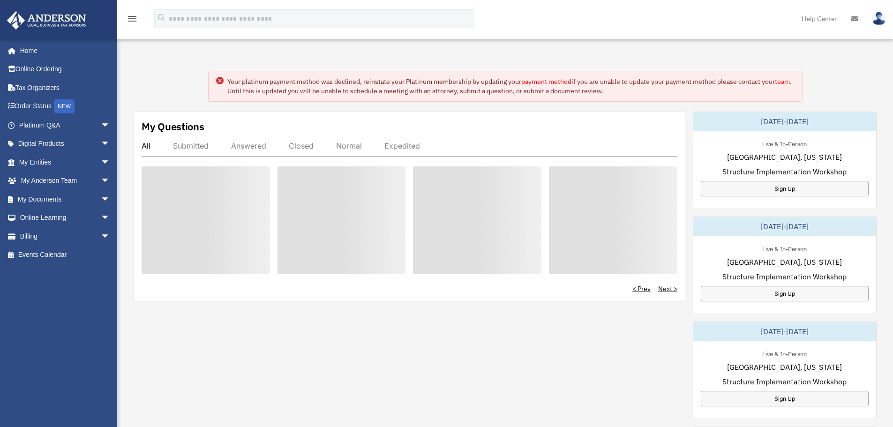 This screenshot has height=427, width=893. Describe the element at coordinates (132, 19) in the screenshot. I see `i: menu` at that location.